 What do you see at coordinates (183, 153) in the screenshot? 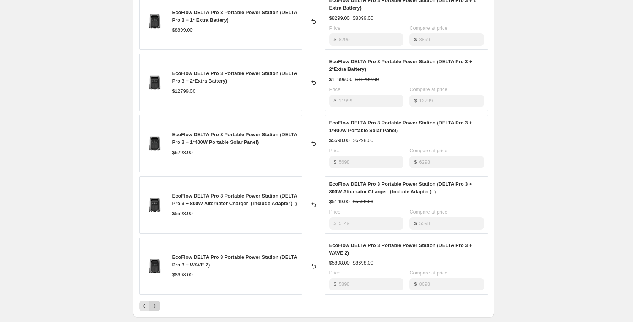
I see `div: $6298.00` at bounding box center [183, 153].